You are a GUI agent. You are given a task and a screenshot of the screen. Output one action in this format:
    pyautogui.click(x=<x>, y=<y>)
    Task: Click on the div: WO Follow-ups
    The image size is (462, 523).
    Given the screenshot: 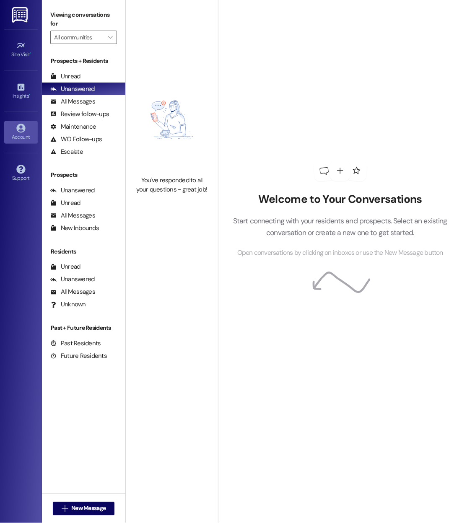 What is the action you would take?
    pyautogui.click(x=76, y=139)
    